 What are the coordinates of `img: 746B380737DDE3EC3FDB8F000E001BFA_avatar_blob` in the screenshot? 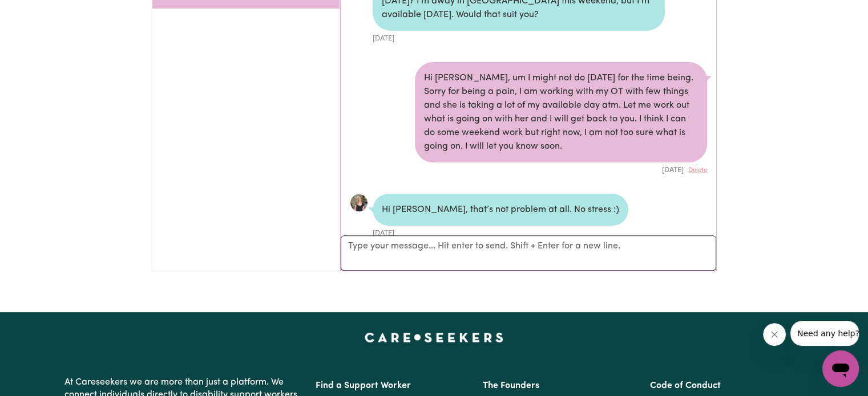 It's located at (359, 203).